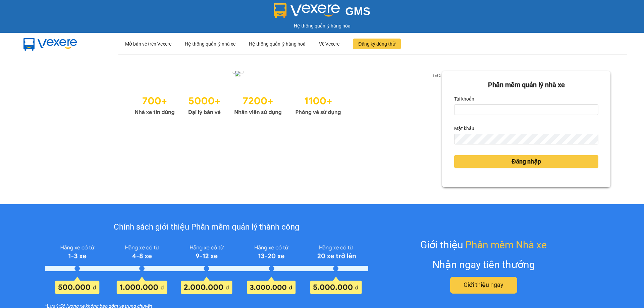  I want to click on input: Tài khoản, so click(526, 110).